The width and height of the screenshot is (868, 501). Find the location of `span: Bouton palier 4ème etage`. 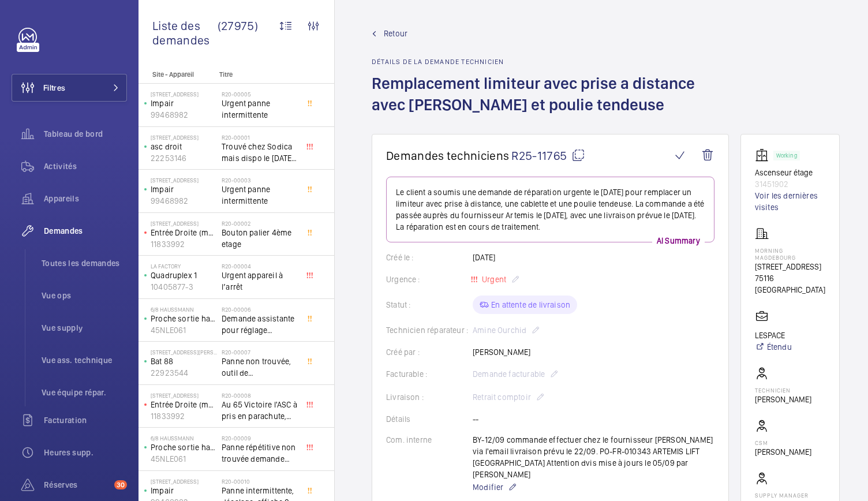

span: Bouton palier 4ème etage is located at coordinates (260, 239).